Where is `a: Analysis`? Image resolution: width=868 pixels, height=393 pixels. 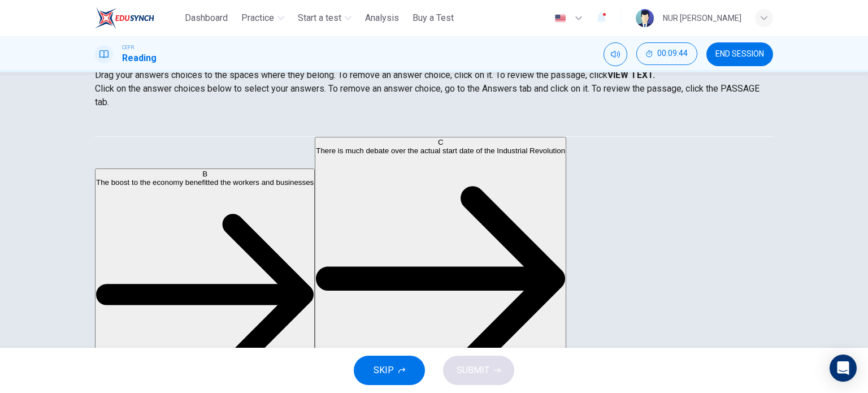 a: Analysis is located at coordinates (382, 18).